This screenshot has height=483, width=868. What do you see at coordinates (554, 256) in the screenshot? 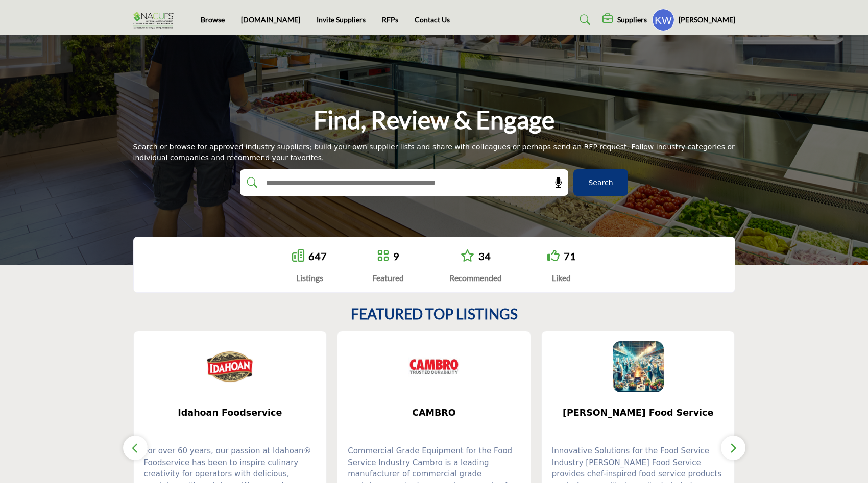
I see `i: Go to Liked` at bounding box center [554, 256].